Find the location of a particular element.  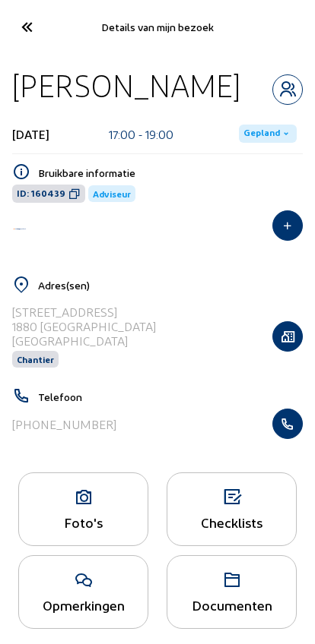

div: Opmerkingen is located at coordinates (82, 605).